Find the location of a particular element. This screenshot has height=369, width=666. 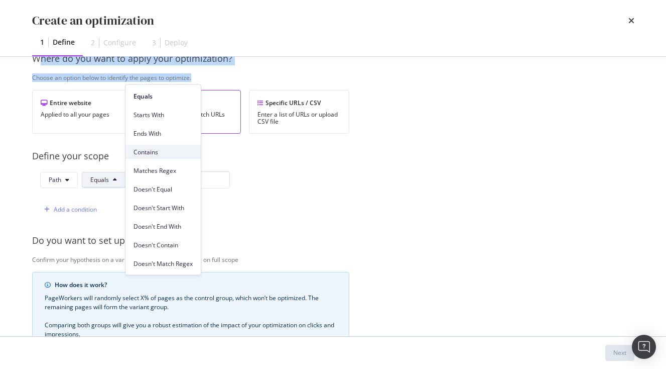

button: Equals is located at coordinates (103, 180).